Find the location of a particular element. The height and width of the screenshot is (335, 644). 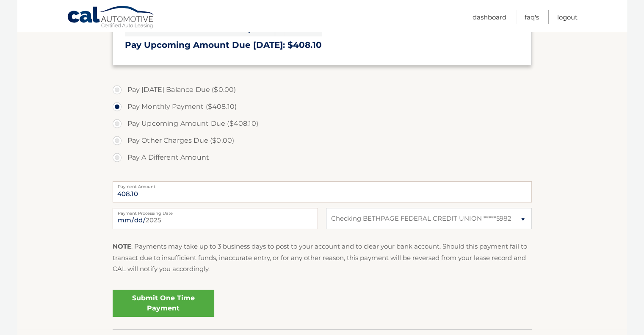

input: Payment Amount is located at coordinates (322, 192).